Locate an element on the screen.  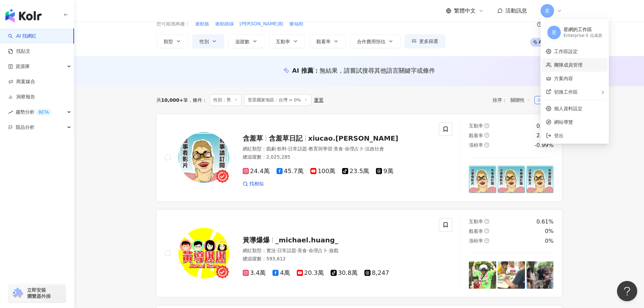
a: chrome extension立即安裝 瀏覽器外掛 is located at coordinates (37, 293).